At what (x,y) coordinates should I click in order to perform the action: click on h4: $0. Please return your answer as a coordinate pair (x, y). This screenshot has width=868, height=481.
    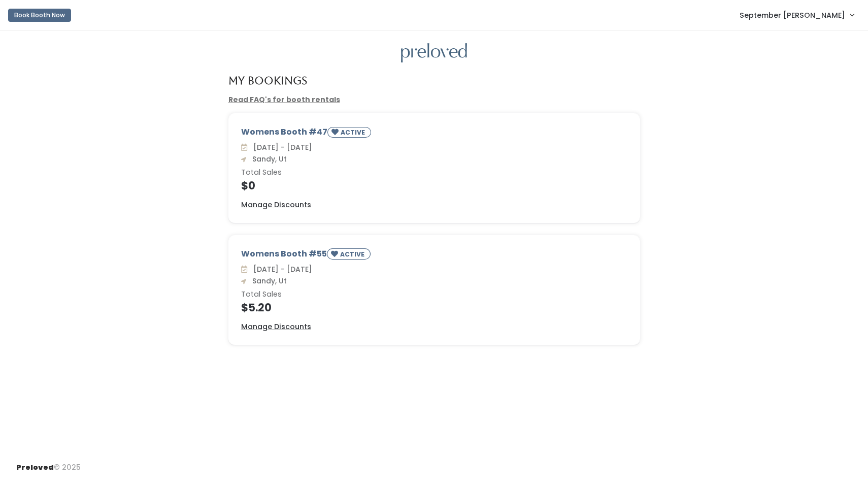
    Looking at the image, I should click on (434, 186).